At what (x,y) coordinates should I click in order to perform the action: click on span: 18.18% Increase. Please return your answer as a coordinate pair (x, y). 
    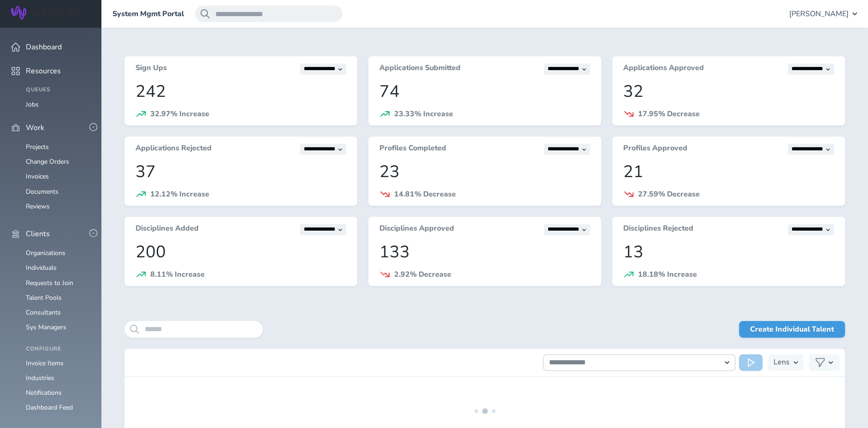
    Looking at the image, I should click on (667, 274).